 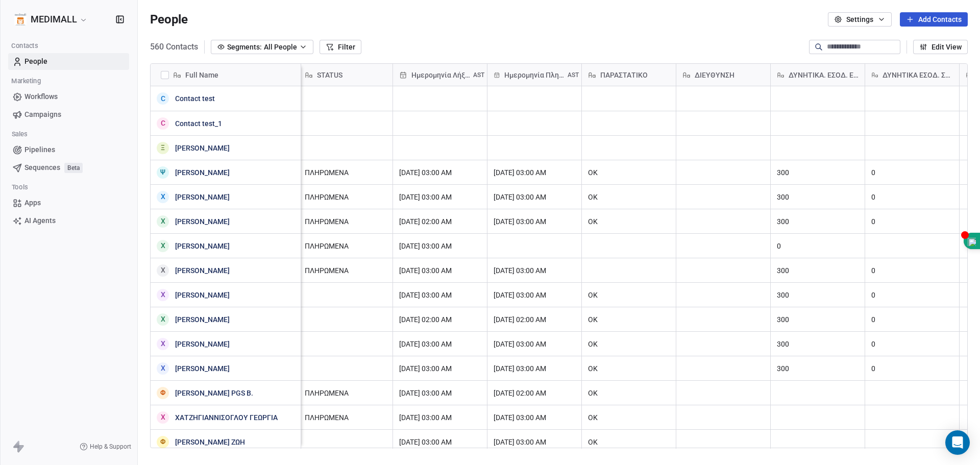 I want to click on span: ΔΥΝΗΤΙΚΑ ΕΣΟΔ. ΣΠΕΡ., so click(x=918, y=75).